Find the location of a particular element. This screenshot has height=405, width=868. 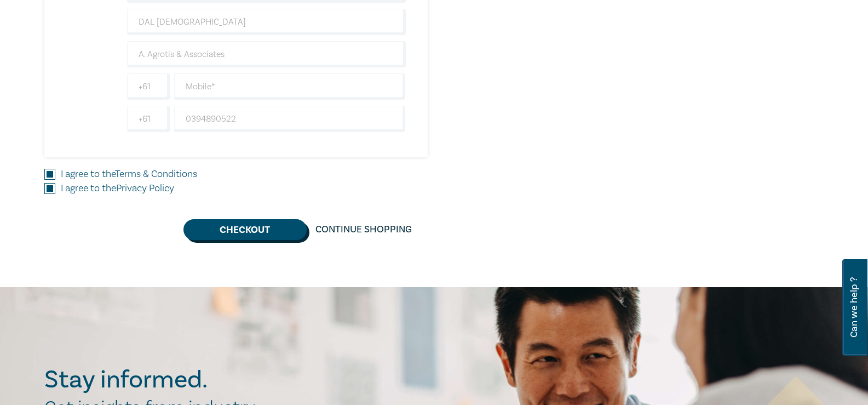

a: Privacy Policy is located at coordinates (145, 188).